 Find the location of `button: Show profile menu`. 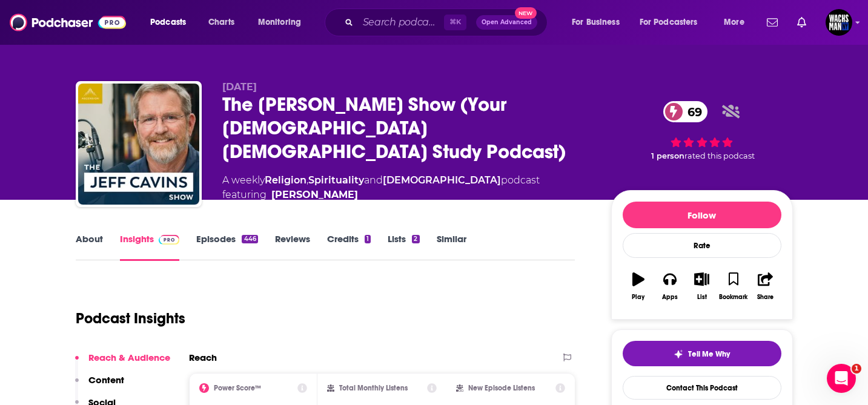

button: Show profile menu is located at coordinates (839, 23).